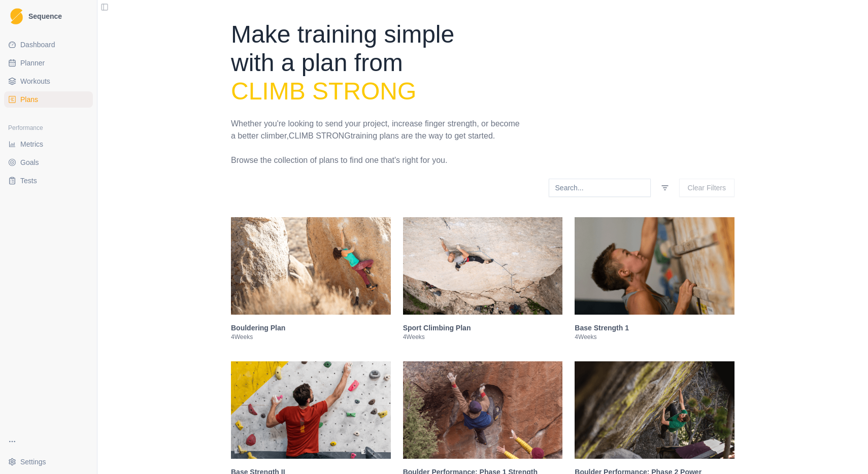 This screenshot has width=868, height=474. What do you see at coordinates (48, 162) in the screenshot?
I see `a: Goals` at bounding box center [48, 162].